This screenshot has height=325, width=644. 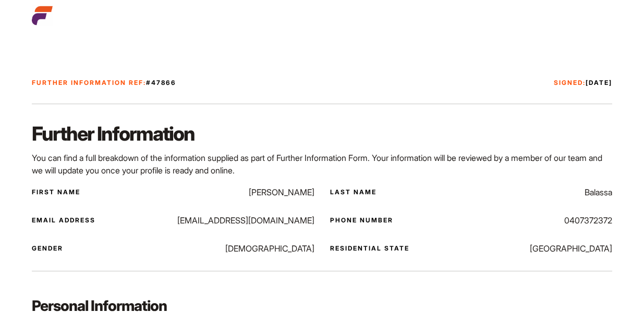 What do you see at coordinates (569, 82) in the screenshot?
I see `span: Signed:` at bounding box center [569, 82].